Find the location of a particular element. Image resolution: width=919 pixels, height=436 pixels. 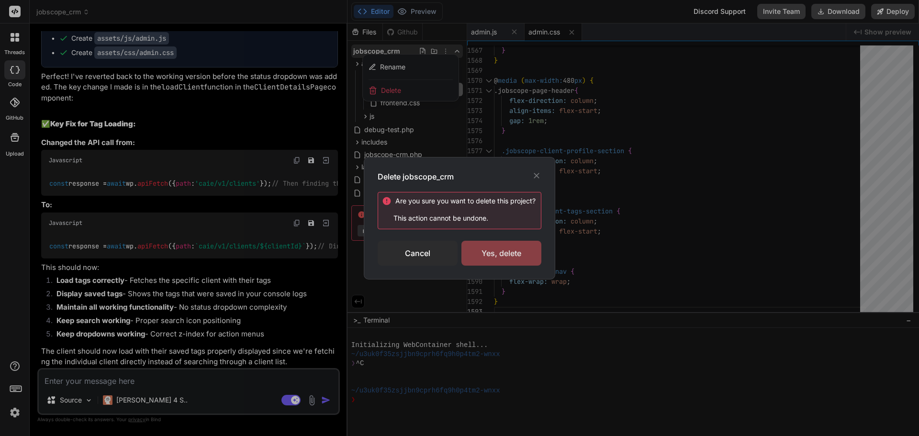

div: Cancel is located at coordinates (418, 253).